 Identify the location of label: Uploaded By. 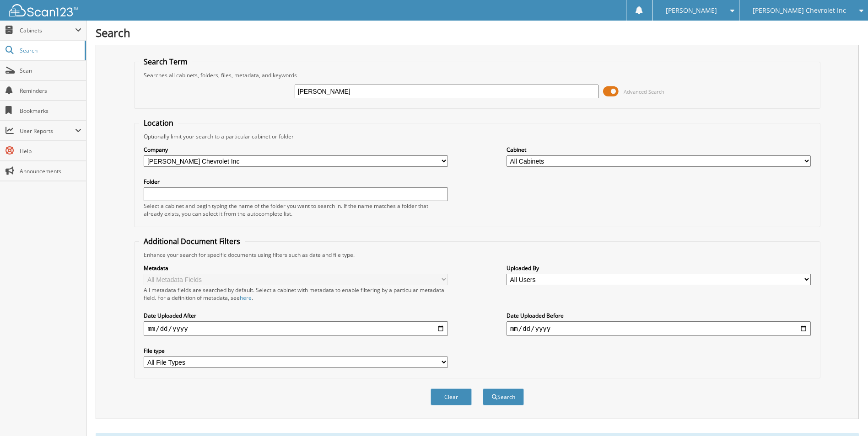
(658, 268).